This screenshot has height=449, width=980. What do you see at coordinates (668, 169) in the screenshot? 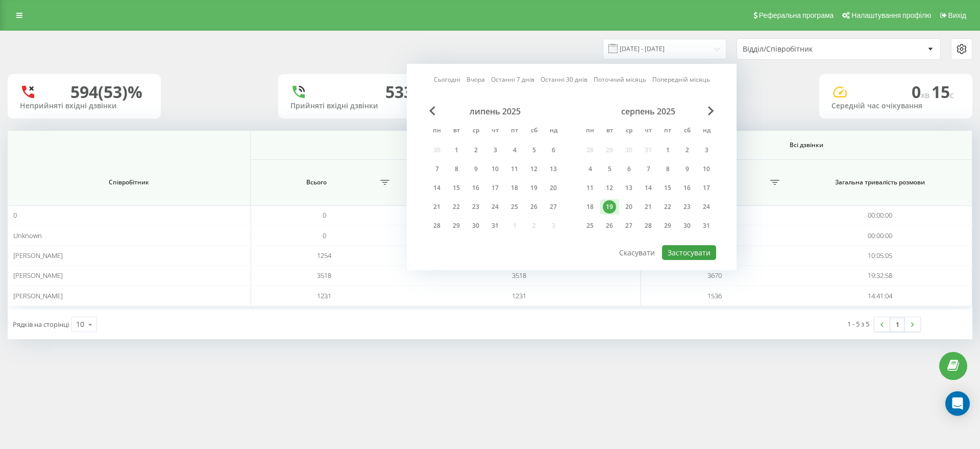
I see `div: пт 8 серп 2025 р.` at bounding box center [668, 169].